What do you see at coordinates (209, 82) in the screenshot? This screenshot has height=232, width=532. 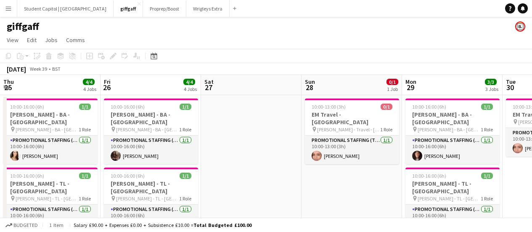 I see `span: Sat` at bounding box center [209, 82].